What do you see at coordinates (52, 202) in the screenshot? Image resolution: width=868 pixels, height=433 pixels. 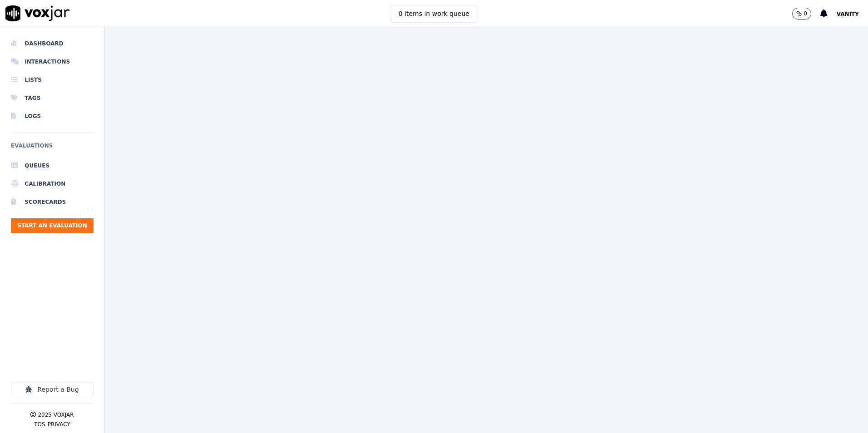 I see `li: Scorecards` at bounding box center [52, 202].